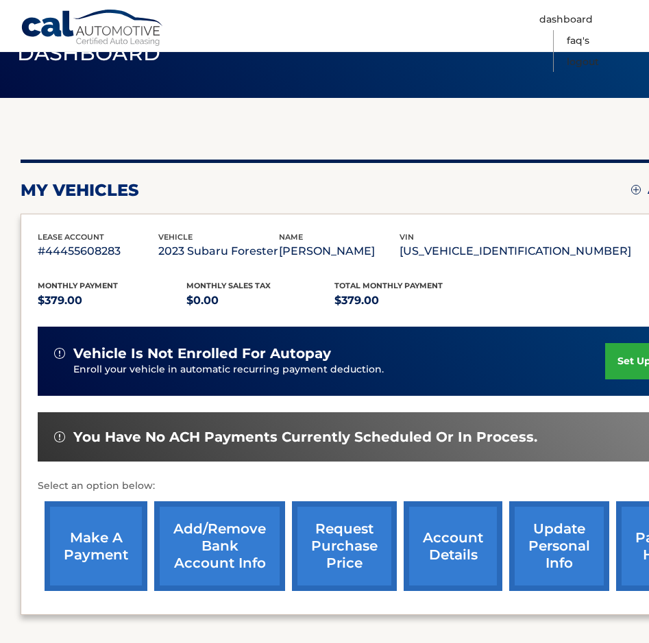 This screenshot has height=643, width=649. What do you see at coordinates (202, 354) in the screenshot?
I see `span: vehicle is not enrolled for autopay` at bounding box center [202, 354].